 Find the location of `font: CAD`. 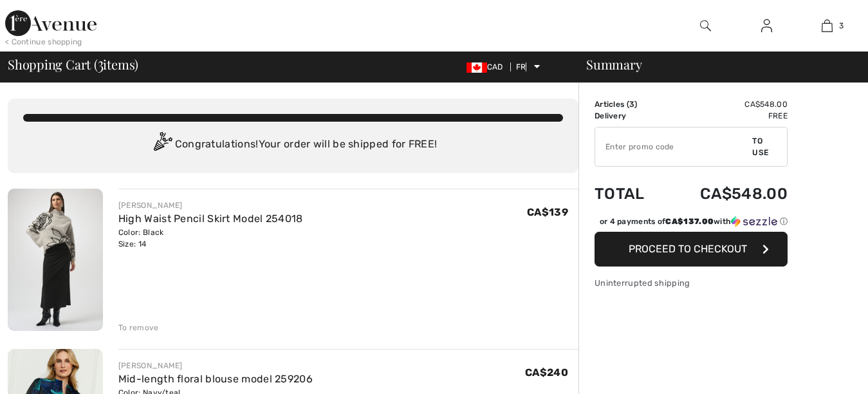

font: CAD is located at coordinates (495, 67).